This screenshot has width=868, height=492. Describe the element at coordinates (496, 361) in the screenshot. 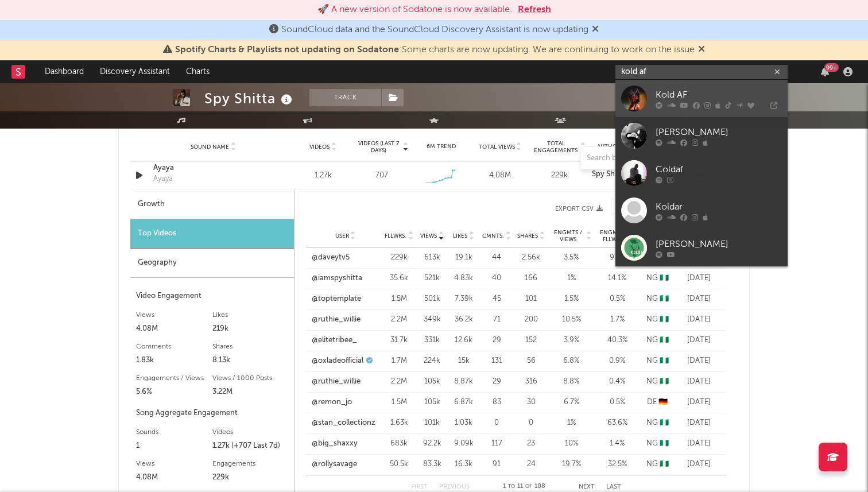

I see `div: 131` at that location.